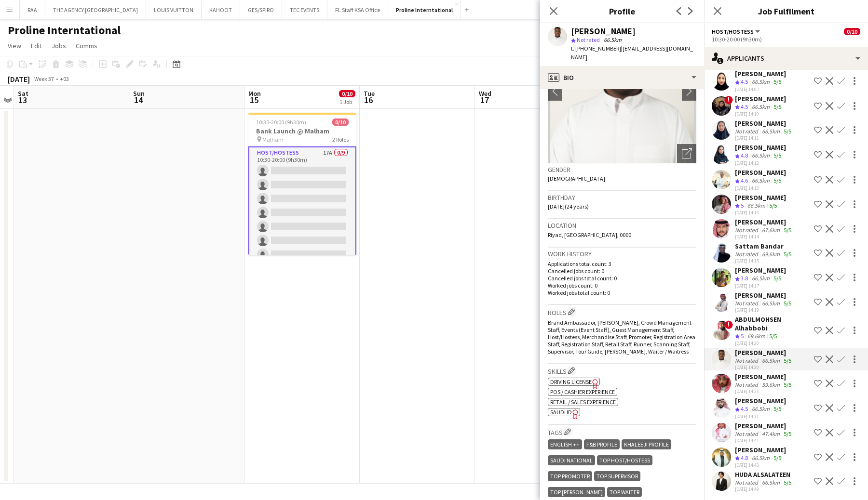 This screenshot has height=500, width=868. What do you see at coordinates (15, 45) in the screenshot?
I see `span: View` at bounding box center [15, 45].